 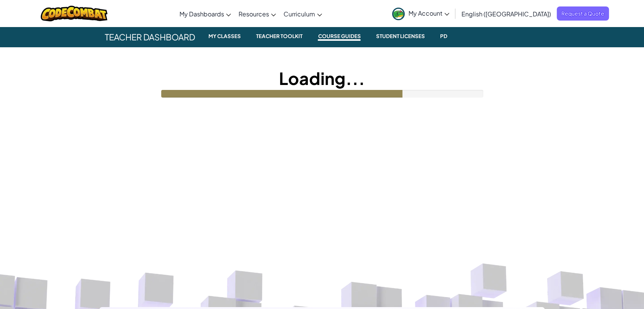 What do you see at coordinates (339, 37) in the screenshot?
I see `small: Course Guides` at bounding box center [339, 37].